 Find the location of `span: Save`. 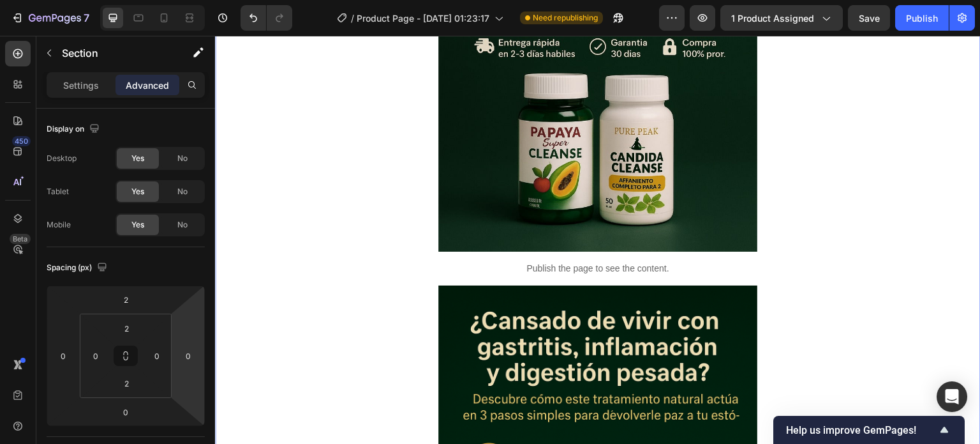

span: Save is located at coordinates (869, 18).